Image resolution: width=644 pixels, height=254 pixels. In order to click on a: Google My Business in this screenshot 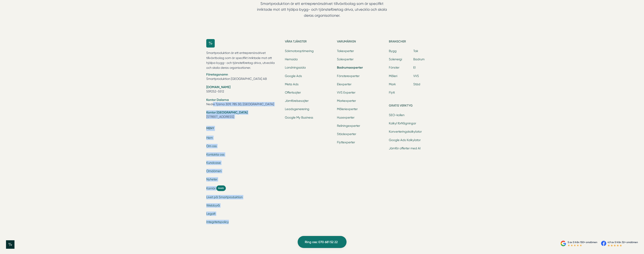, I will do `click(299, 117)`.